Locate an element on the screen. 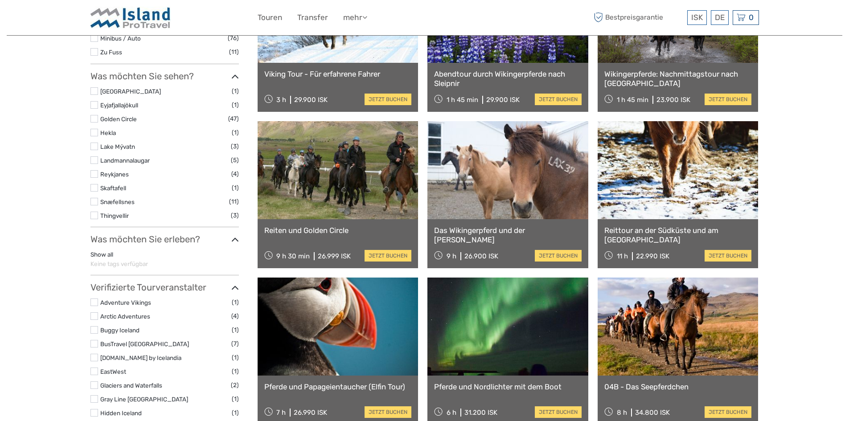 The height and width of the screenshot is (421, 849). a: Reiten und Golden Circle is located at coordinates (338, 230).